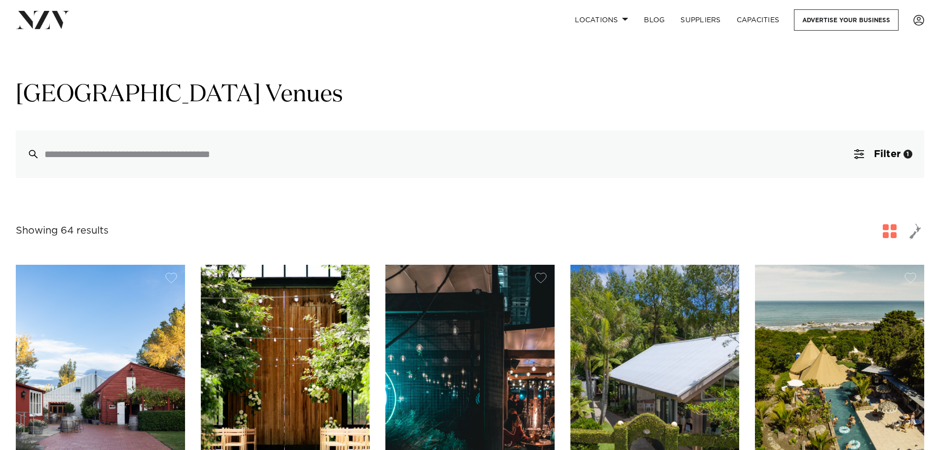  Describe the element at coordinates (655, 20) in the screenshot. I see `a: BLOG` at that location.